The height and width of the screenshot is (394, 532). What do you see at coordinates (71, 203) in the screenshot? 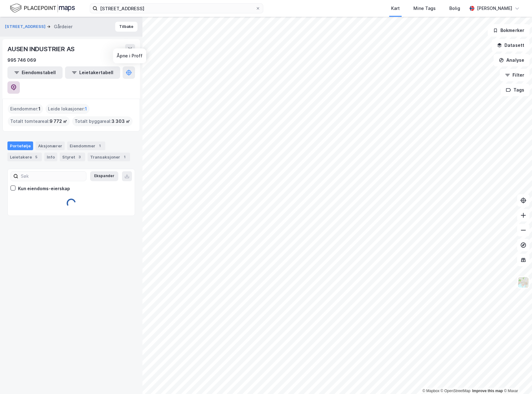
I see `img: spinner.a6d8c91a73a9ac5275cf975e30b51cfb.svg` at bounding box center [71, 203].